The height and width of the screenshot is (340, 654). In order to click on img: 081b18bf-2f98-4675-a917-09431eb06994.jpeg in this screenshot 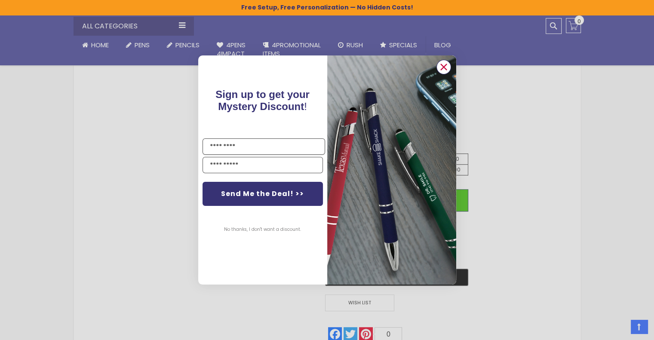, I will do `click(392, 170)`.